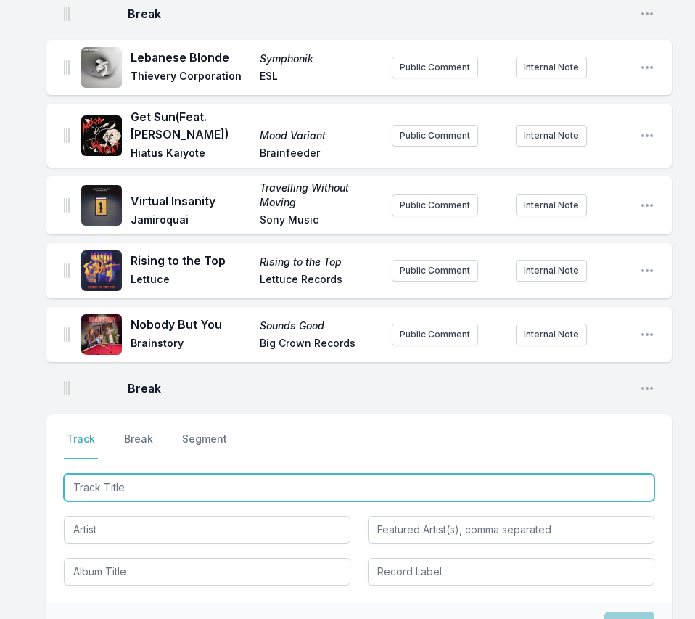  What do you see at coordinates (320, 155) in the screenshot?
I see `span: Brainfeeder` at bounding box center [320, 155].